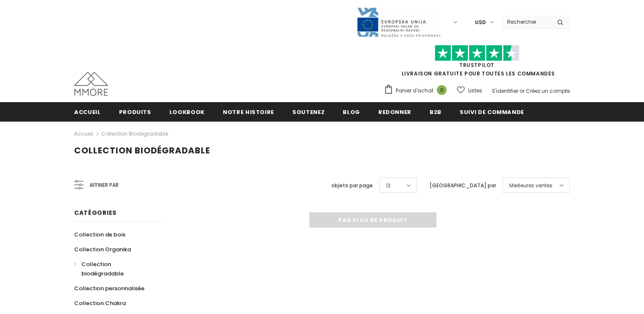 This screenshot has height=314, width=644. What do you see at coordinates (477, 53) in the screenshot?
I see `img: Faites confiance aux étoiles pilotes` at bounding box center [477, 53].